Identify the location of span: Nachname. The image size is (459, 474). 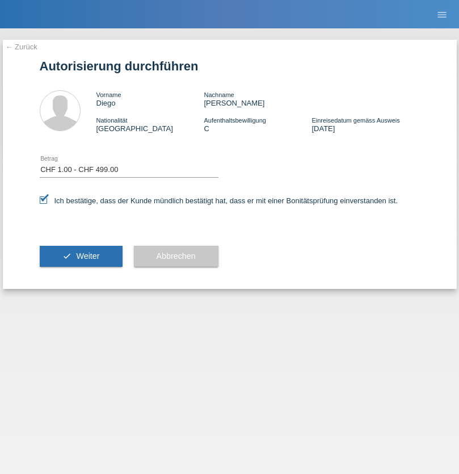
(219, 95).